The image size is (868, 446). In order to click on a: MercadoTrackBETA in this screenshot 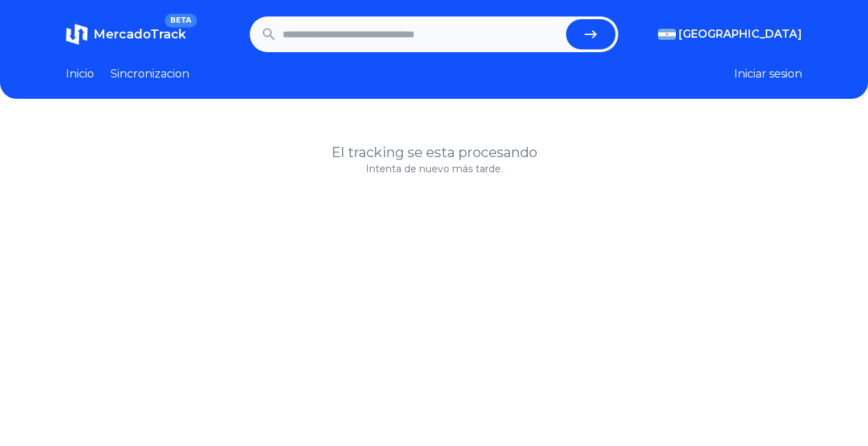, I will do `click(126, 34)`.